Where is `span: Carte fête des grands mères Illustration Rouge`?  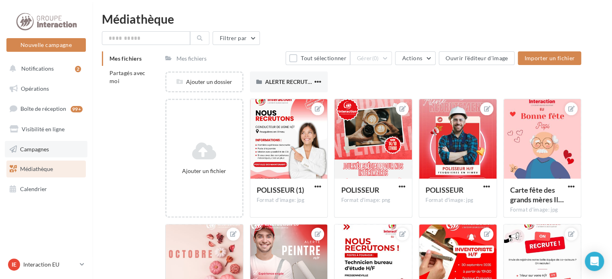
span: Carte fête des grands mères Illustration Rouge is located at coordinates (537, 194).